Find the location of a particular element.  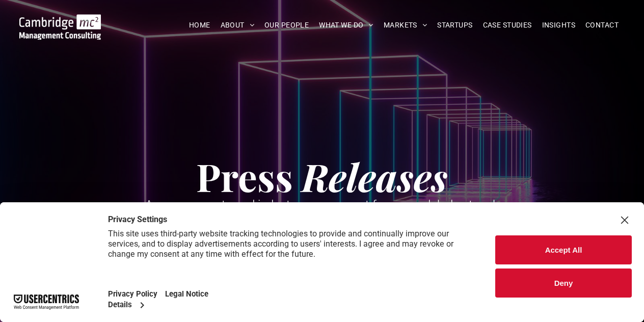

a: MARKETS is located at coordinates (405, 25).